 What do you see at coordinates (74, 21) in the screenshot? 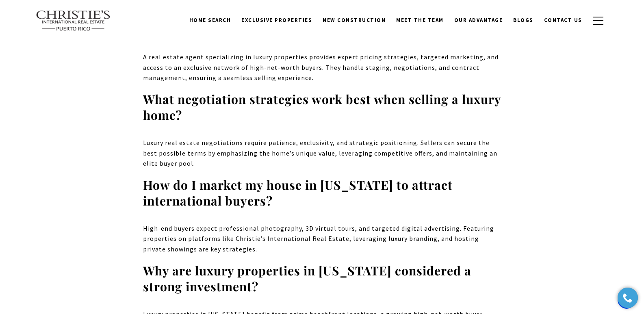
I see `img: Christie's International Real Estate text transparent background` at bounding box center [74, 21].